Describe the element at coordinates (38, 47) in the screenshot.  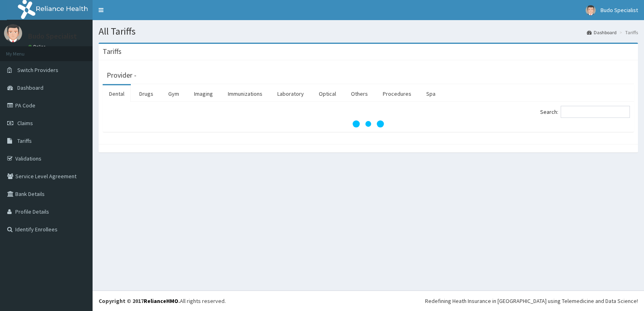
I see `a: Online` at that location.